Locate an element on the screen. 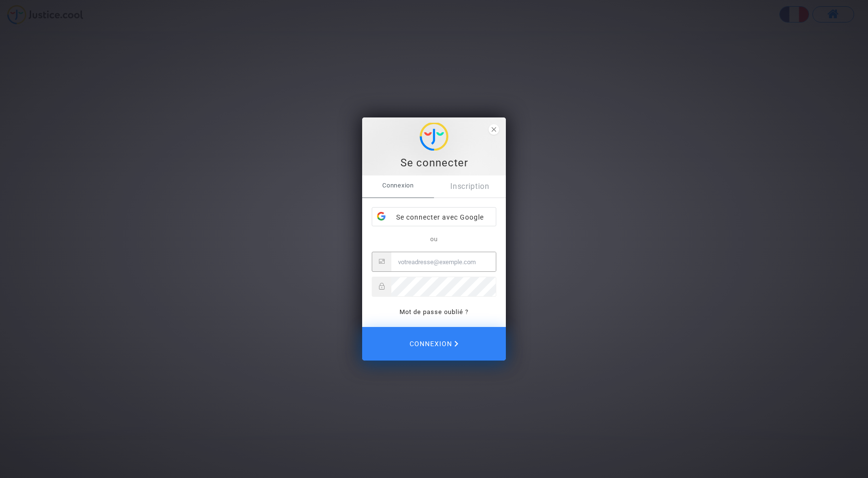 This screenshot has height=478, width=868. a: Mot de passe oublié ? is located at coordinates (434, 311).